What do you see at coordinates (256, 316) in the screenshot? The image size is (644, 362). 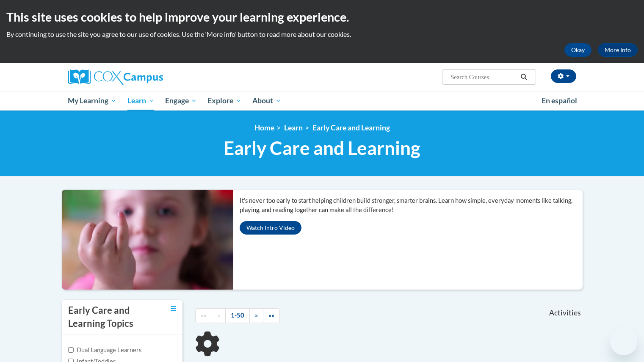 I see `a: Next` at bounding box center [256, 316].